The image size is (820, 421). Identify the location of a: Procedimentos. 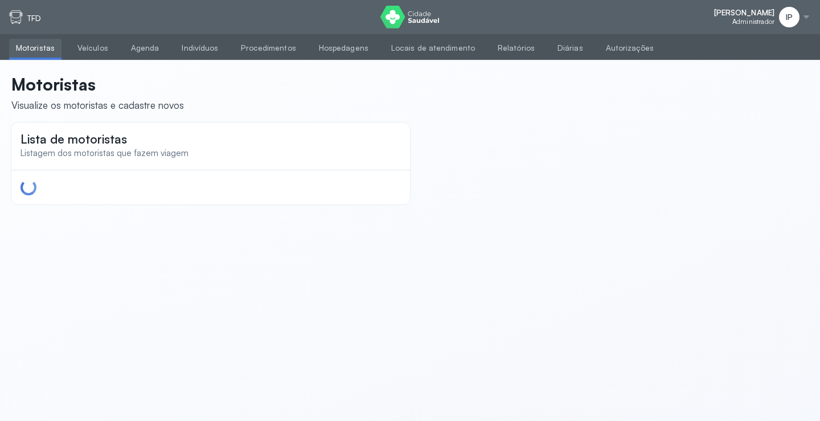
(268, 48).